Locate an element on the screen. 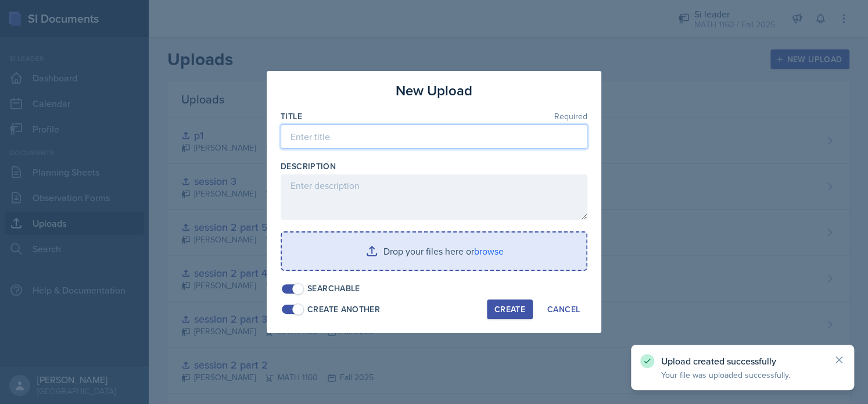 The height and width of the screenshot is (404, 868). button: Cancel is located at coordinates (563, 309).